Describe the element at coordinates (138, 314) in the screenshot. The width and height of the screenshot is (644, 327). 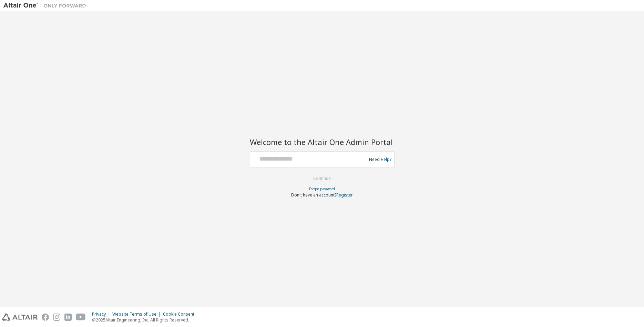
I see `div: Website Terms of Use` at that location.